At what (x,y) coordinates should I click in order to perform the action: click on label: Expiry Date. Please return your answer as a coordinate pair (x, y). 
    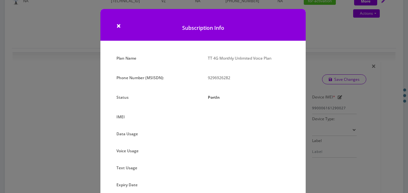
    Looking at the image, I should click on (127, 185).